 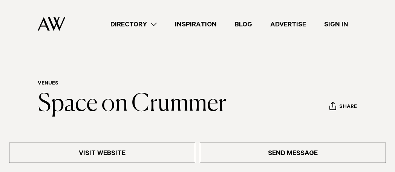 I want to click on a: Send Message, so click(x=293, y=152).